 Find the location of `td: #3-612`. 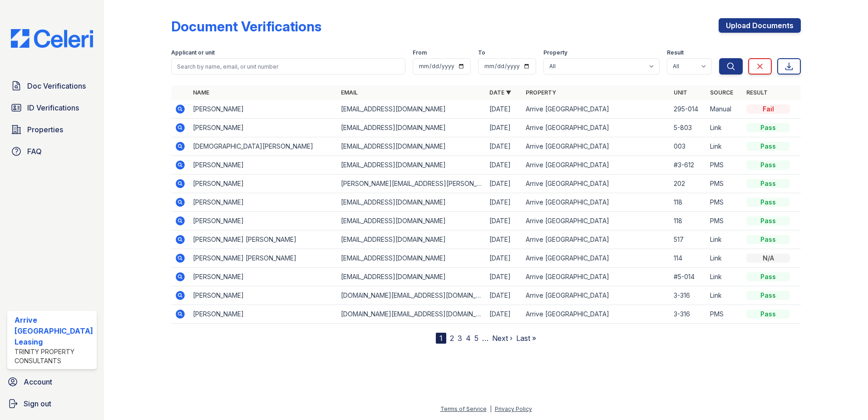

td: #3-612 is located at coordinates (688, 165).